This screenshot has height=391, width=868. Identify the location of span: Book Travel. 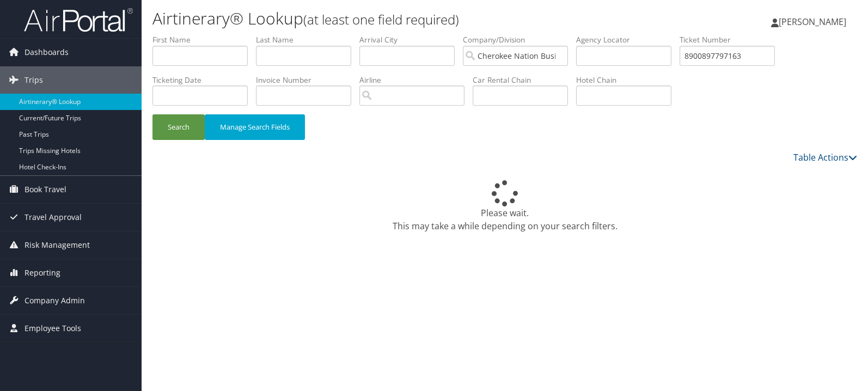
(45, 189).